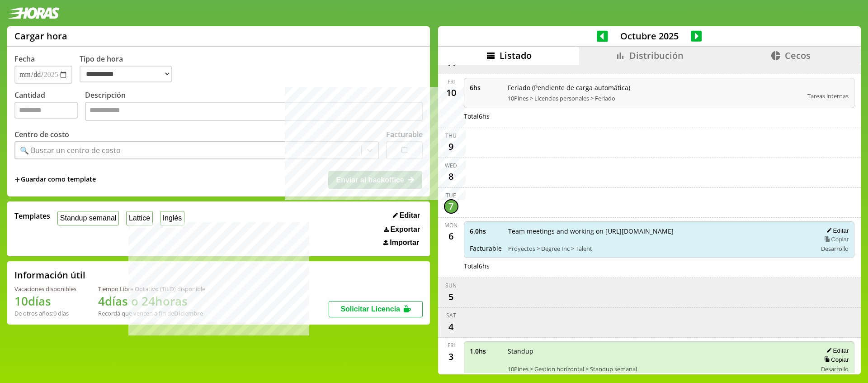 This screenshot has width=868, height=383. Describe the element at coordinates (405, 229) in the screenshot. I see `span: Exportar` at that location.